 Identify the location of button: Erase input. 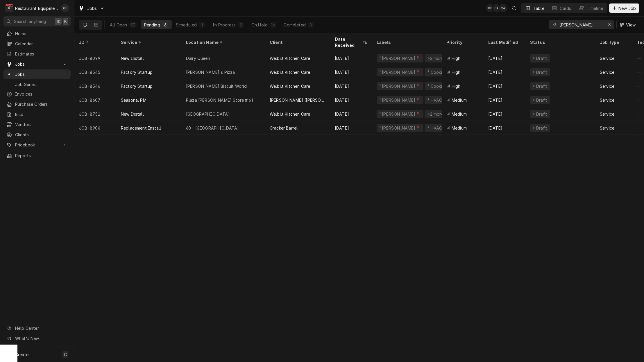
(609, 25).